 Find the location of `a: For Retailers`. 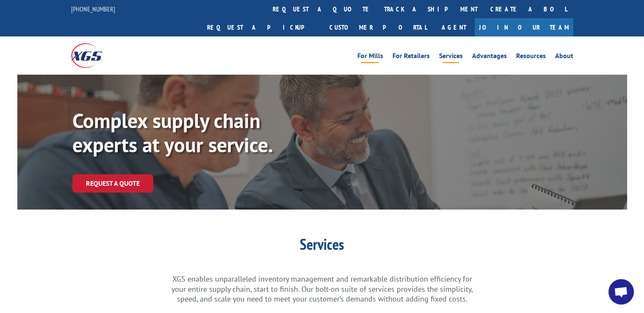

a: For Retailers is located at coordinates (411, 57).